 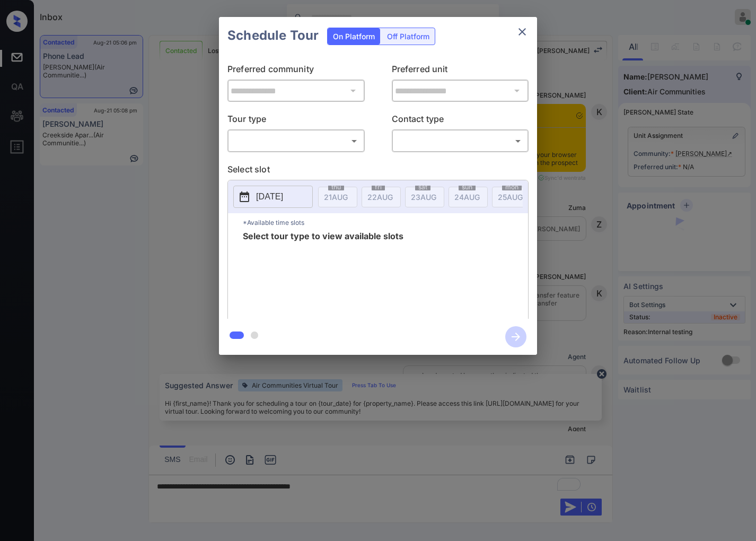 I want to click on p: Preferred community, so click(x=296, y=71).